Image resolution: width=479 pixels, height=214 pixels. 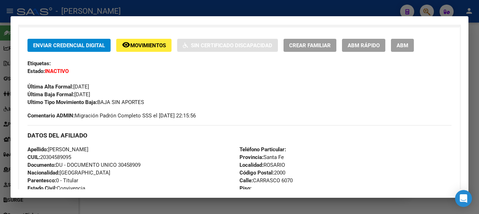 What do you see at coordinates (363, 45) in the screenshot?
I see `button: ABM Rápido` at bounding box center [363, 45].